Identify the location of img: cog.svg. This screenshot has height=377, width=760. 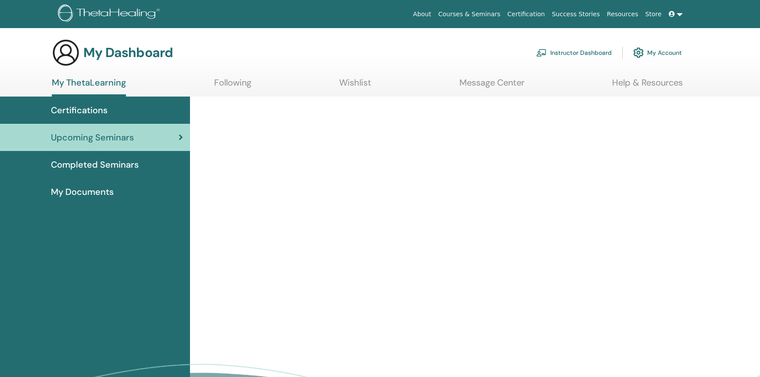
(639, 53).